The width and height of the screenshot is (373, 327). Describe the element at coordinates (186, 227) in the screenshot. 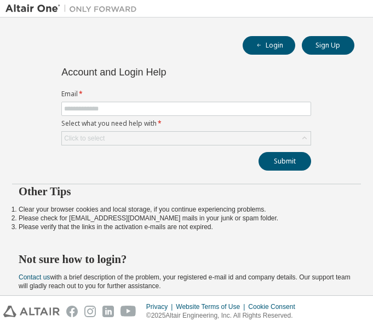

I see `li: Please verify that the links in the activation e-mails are not expired.` at that location.